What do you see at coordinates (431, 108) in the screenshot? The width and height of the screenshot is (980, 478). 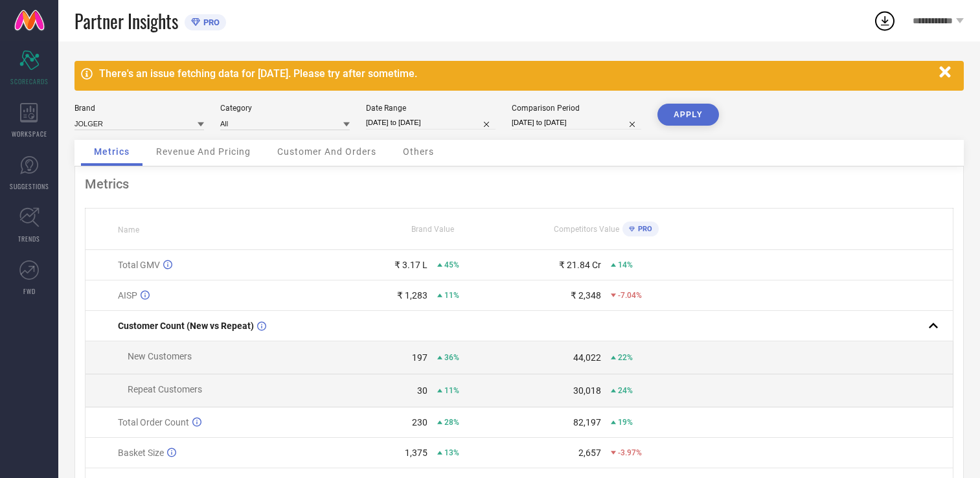 I see `div: Date Range` at bounding box center [431, 108].